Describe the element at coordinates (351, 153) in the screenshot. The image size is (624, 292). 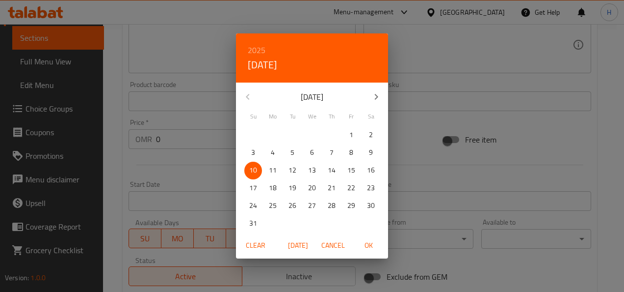
I see `button: 8` at that location.